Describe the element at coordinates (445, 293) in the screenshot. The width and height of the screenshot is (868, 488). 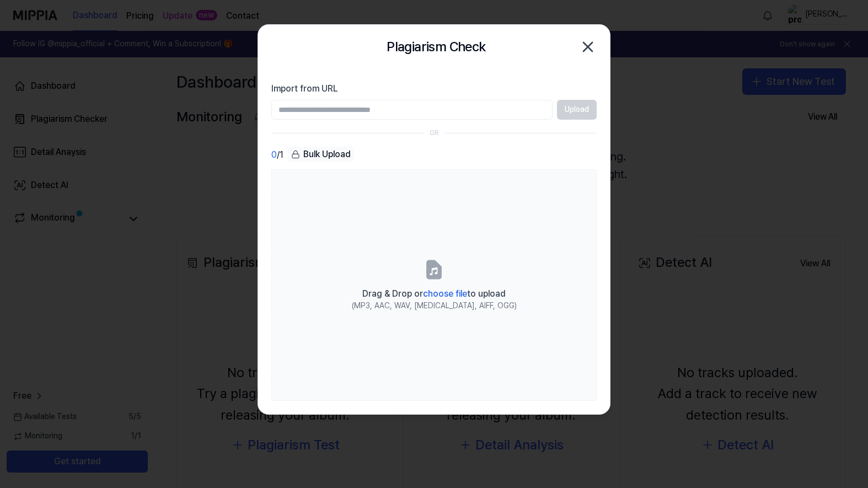
I see `span: choose file` at that location.